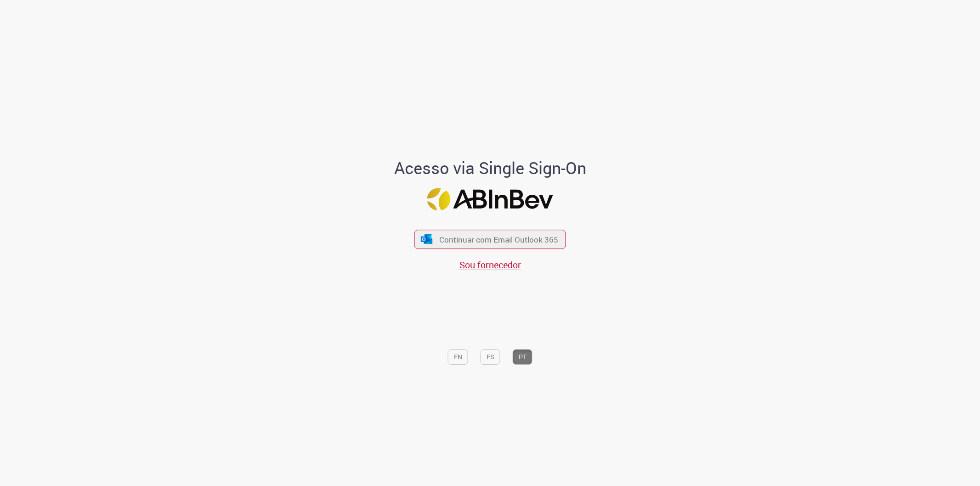 The width and height of the screenshot is (980, 486). I want to click on img: ícone Azure/Microsoft 360, so click(426, 239).